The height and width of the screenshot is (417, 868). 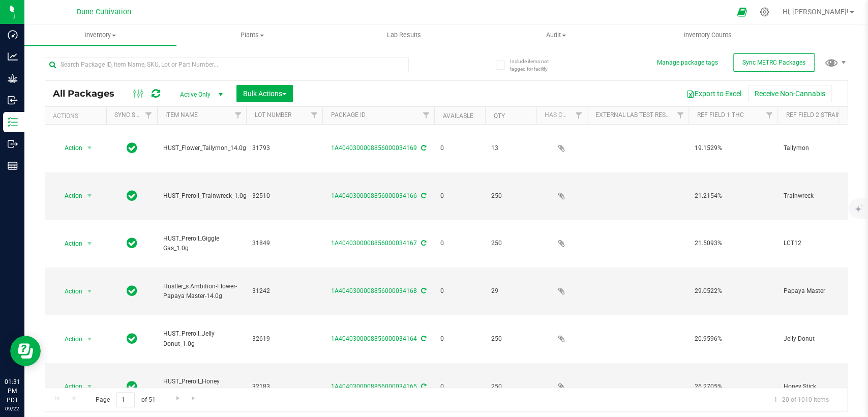 What do you see at coordinates (374, 148) in the screenshot?
I see `a: 1A4040300008856000034169` at bounding box center [374, 148].